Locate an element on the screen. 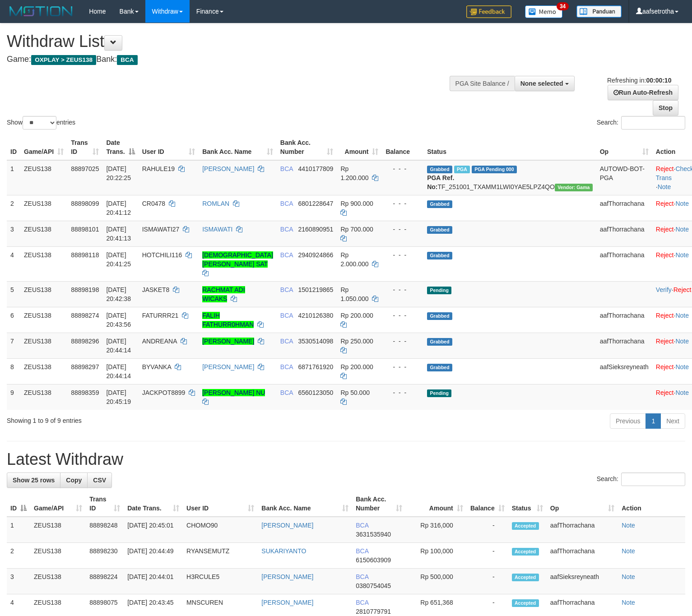 Image resolution: width=692 pixels, height=616 pixels. span: 88898359 is located at coordinates (85, 393).